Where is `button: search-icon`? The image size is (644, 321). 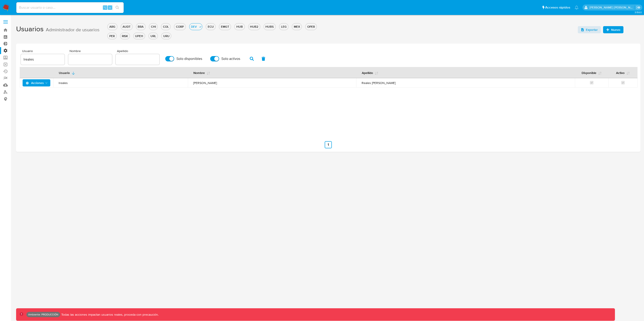
button: search-icon is located at coordinates (117, 8).